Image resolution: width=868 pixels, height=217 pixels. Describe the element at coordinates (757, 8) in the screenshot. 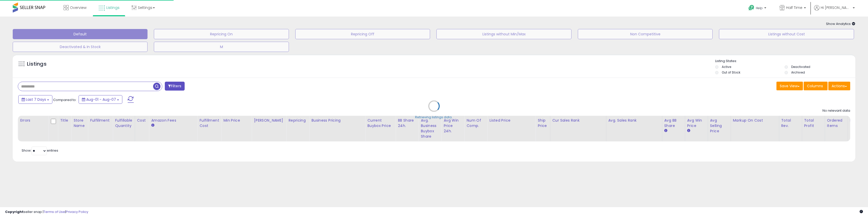

I see `a: Help` at that location.